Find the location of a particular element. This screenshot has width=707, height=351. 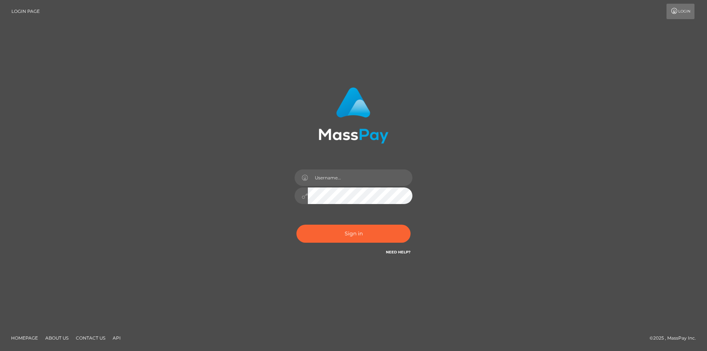

a: Login is located at coordinates (680, 11).